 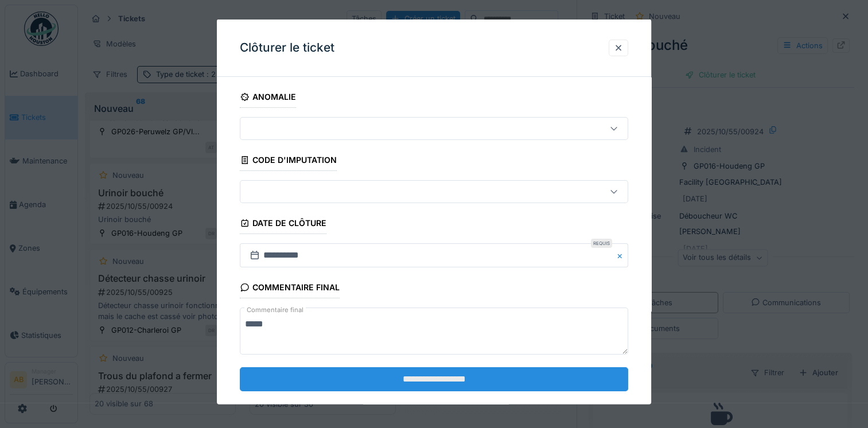 What do you see at coordinates (287, 48) in the screenshot?
I see `h3: Clôturer le ticket` at bounding box center [287, 48].